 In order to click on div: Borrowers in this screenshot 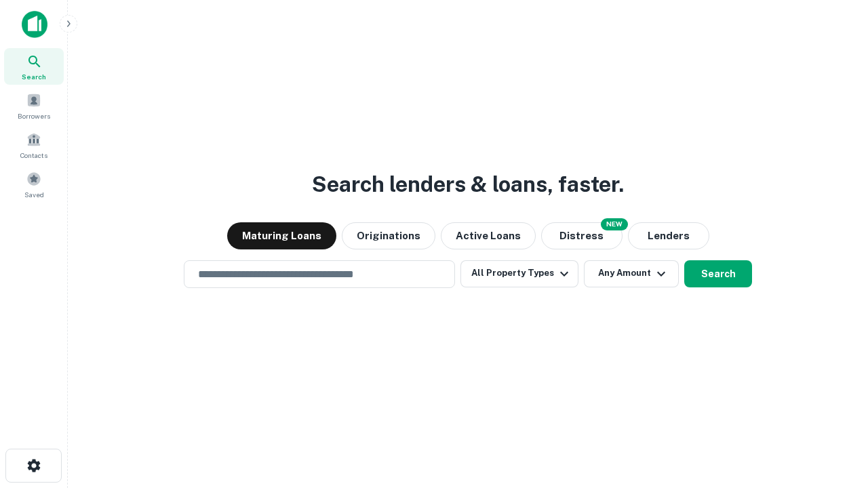, I will do `click(34, 106)`.